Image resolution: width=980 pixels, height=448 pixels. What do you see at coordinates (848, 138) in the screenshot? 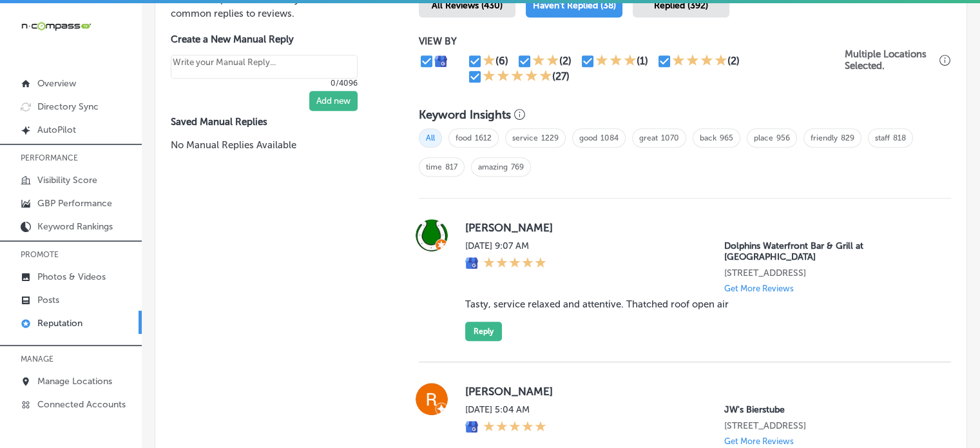
I see `a: 829` at bounding box center [848, 138].